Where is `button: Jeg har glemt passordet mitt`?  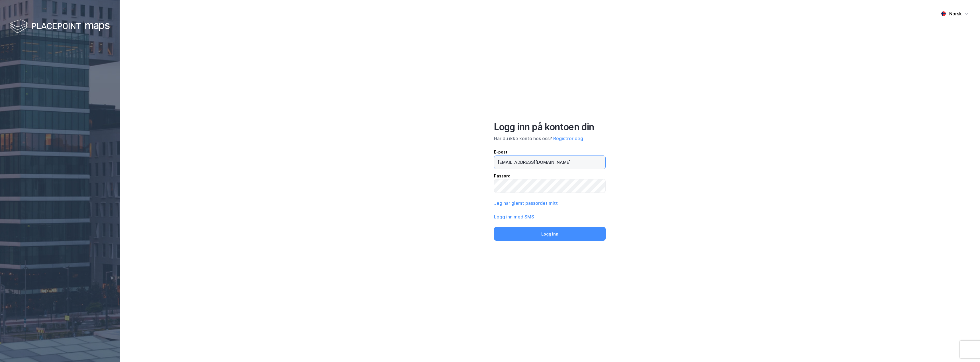 button: Jeg har glemt passordet mitt is located at coordinates (526, 203).